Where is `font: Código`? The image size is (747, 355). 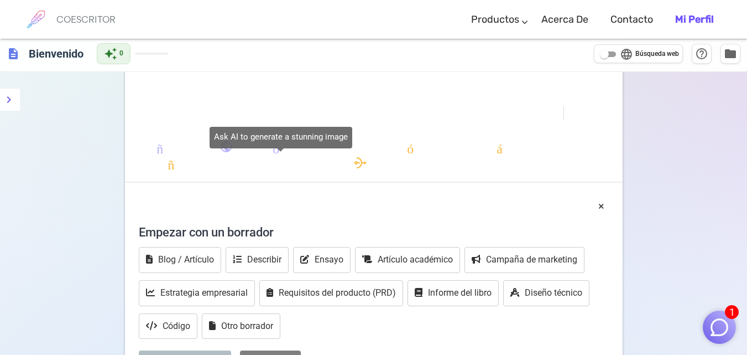
font: Código is located at coordinates (176, 325).